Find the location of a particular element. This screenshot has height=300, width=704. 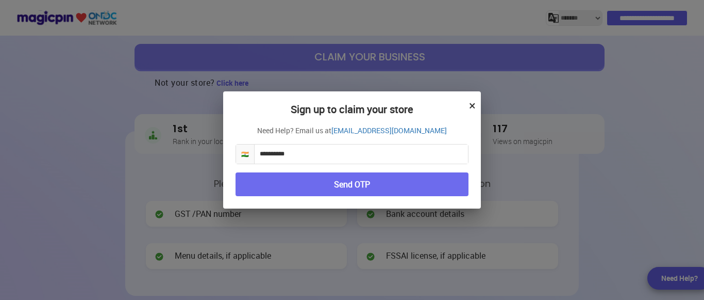

h2: Sign up to claim your store is located at coordinates (352, 114).